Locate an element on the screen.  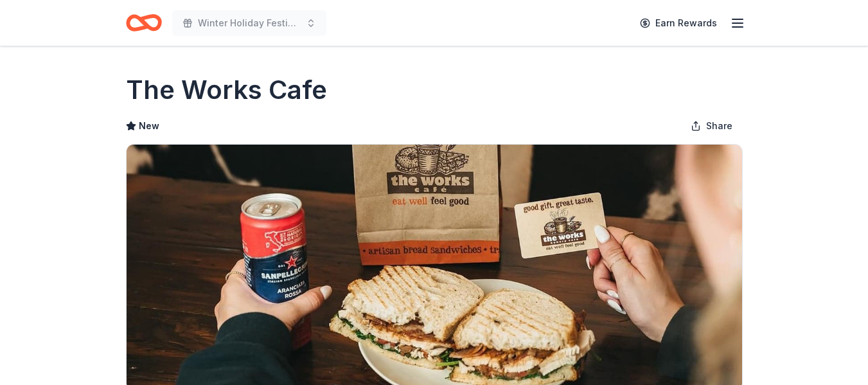
a: Earn Rewards is located at coordinates (678, 23).